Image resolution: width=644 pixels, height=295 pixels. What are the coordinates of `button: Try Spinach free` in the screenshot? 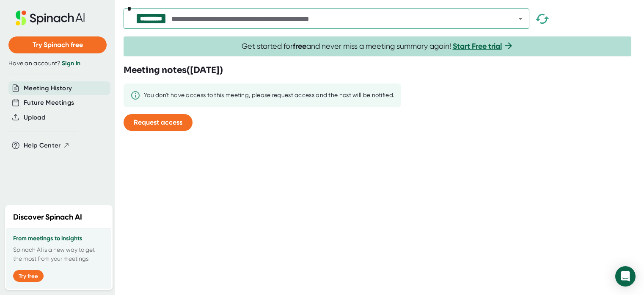 It's located at (57, 45).